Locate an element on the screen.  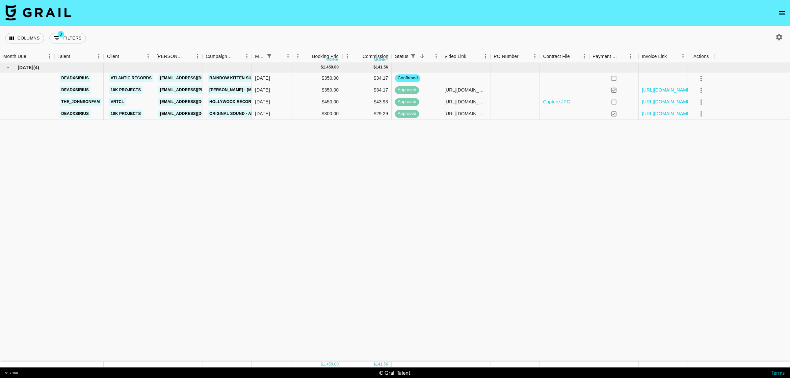
div: Commission is located at coordinates (375, 56).